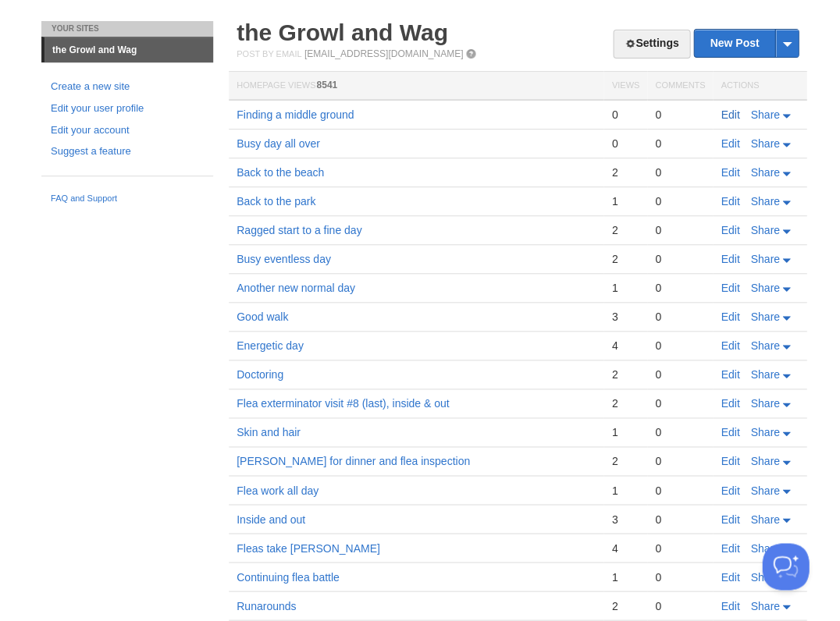 This screenshot has width=840, height=621. I want to click on a: Runarounds, so click(266, 606).